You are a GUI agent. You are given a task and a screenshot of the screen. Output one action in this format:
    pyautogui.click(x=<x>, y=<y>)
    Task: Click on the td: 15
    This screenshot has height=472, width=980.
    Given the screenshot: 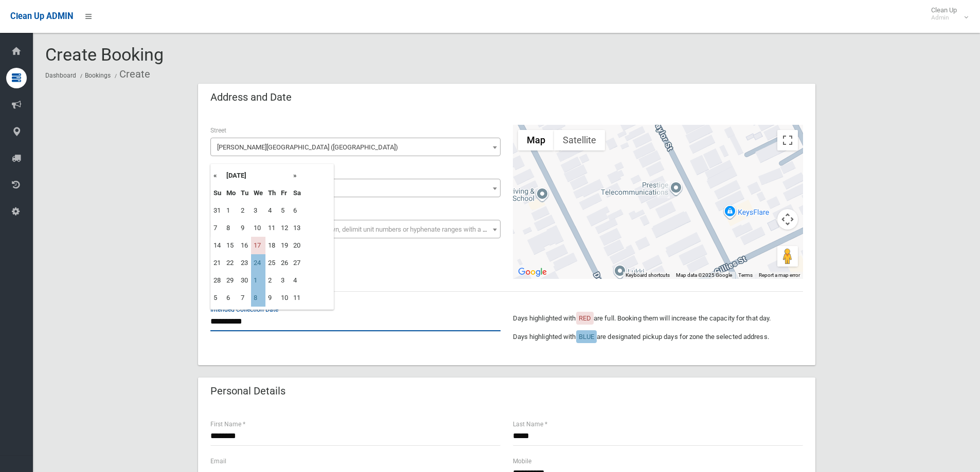 What is the action you would take?
    pyautogui.click(x=231, y=245)
    